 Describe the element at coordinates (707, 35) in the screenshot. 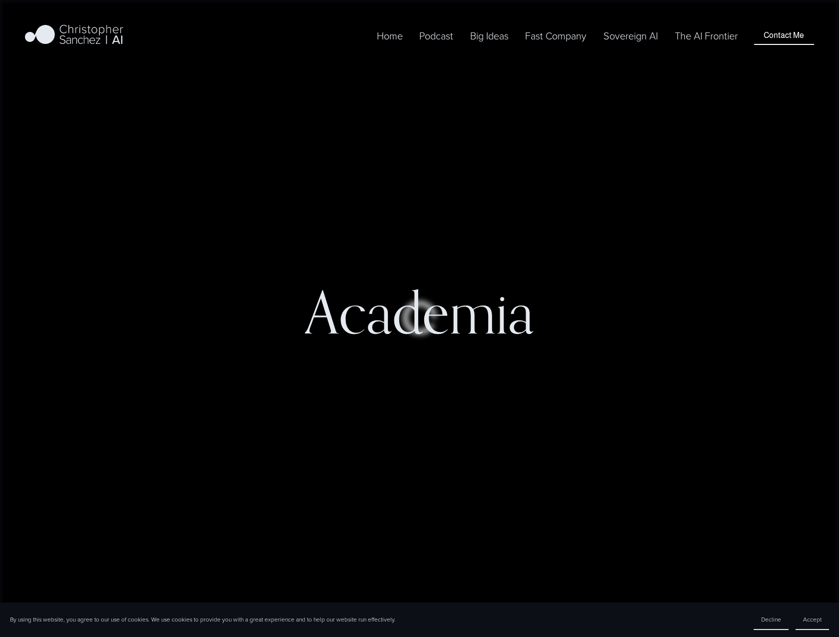

I see `a: The AI Frontier` at that location.